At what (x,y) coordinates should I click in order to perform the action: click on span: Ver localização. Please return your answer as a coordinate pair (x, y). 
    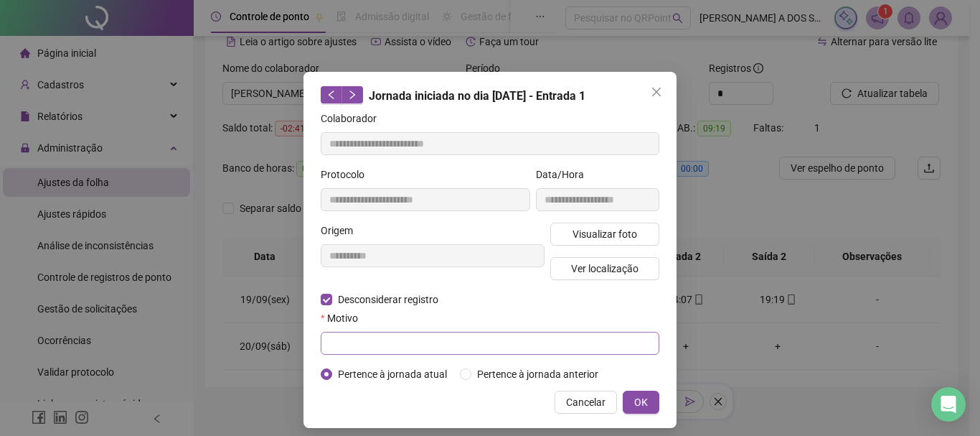
    Looking at the image, I should click on (604, 269).